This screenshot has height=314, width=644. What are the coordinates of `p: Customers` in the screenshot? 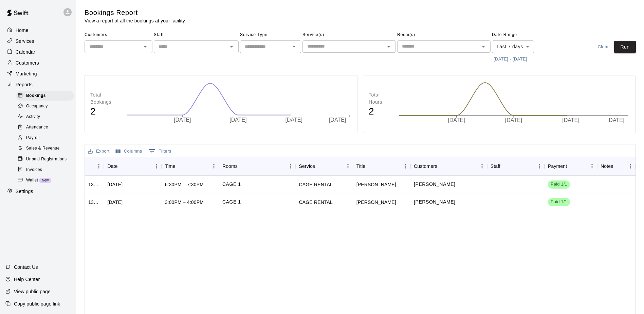 It's located at (27, 63).